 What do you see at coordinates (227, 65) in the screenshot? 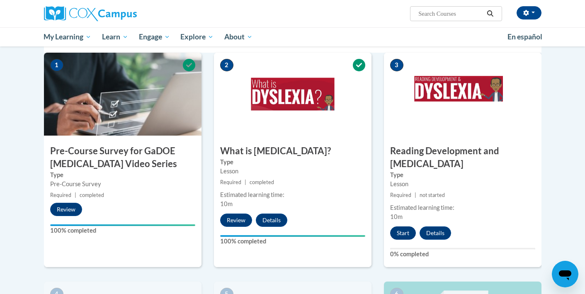
I see `span: 2` at bounding box center [227, 65].